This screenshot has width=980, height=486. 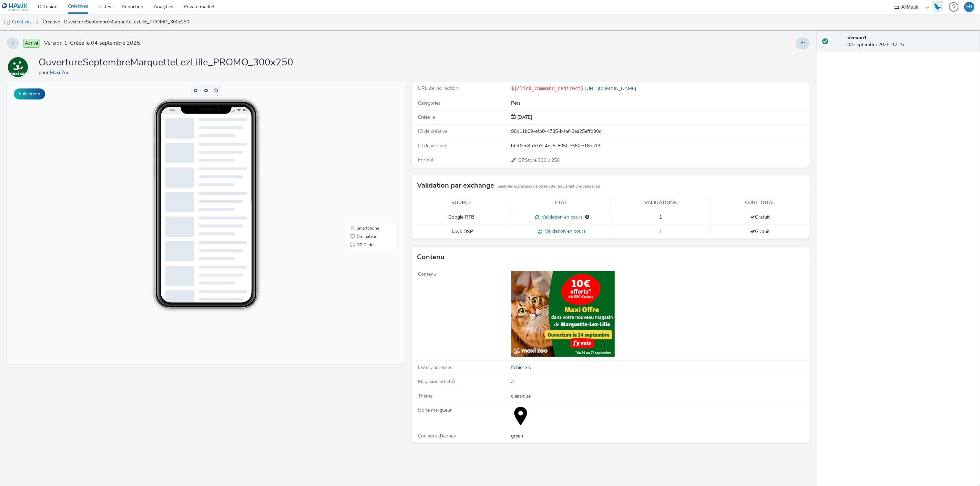 What do you see at coordinates (427, 274) in the screenshot?
I see `span: Contenu` at bounding box center [427, 274].